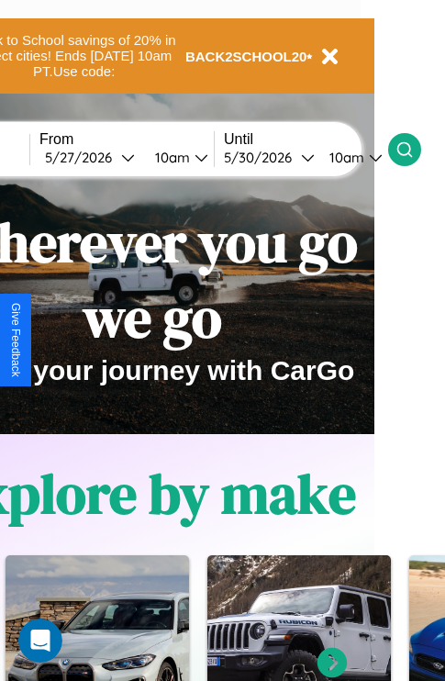 Image resolution: width=445 pixels, height=681 pixels. Describe the element at coordinates (246, 56) in the screenshot. I see `b: BACK2SCHOOL20` at that location.